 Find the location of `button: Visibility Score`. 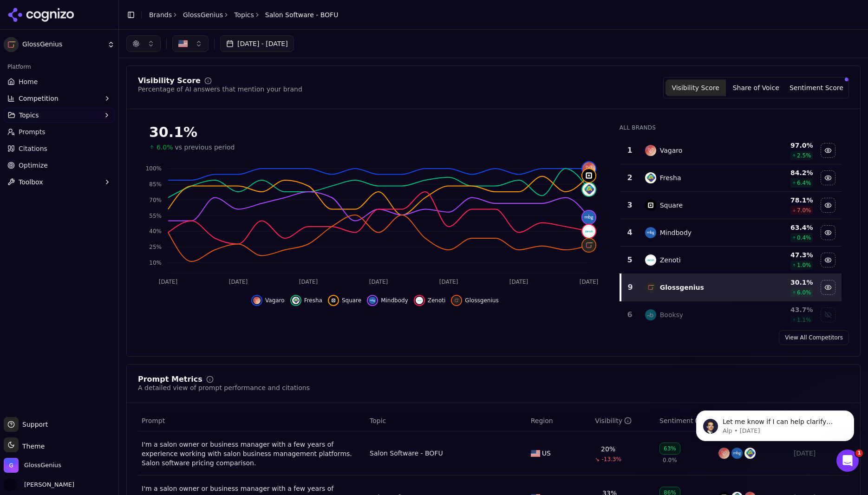

button: Visibility Score is located at coordinates (695, 87).